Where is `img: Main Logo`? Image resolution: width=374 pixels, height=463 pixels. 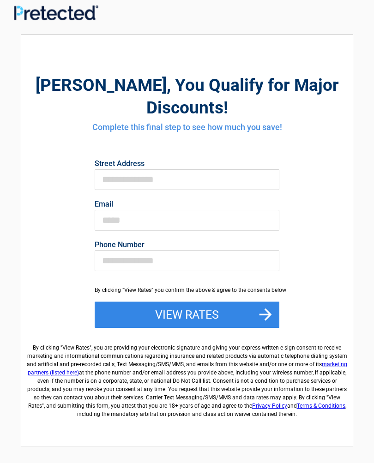 img: Main Logo is located at coordinates (56, 12).